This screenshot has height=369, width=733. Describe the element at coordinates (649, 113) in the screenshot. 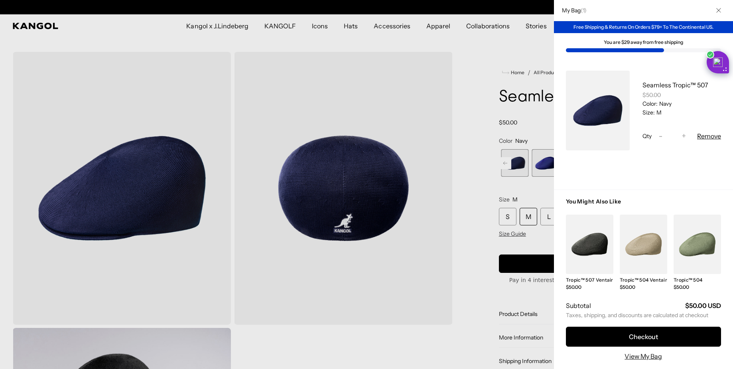

I see `dt: Size:` at that location.